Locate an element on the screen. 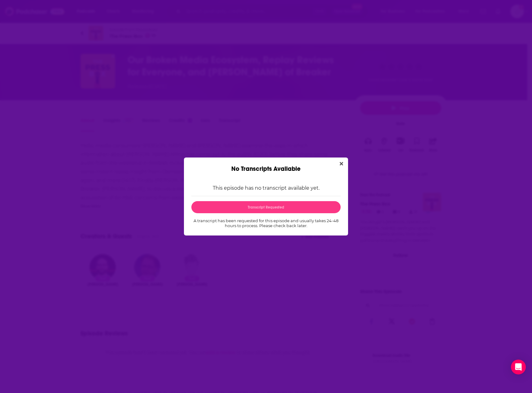 This screenshot has width=532, height=393. p: A transcript has been requested for this episode and usually takes 24-48 hours to process. Please... is located at coordinates (266, 223).